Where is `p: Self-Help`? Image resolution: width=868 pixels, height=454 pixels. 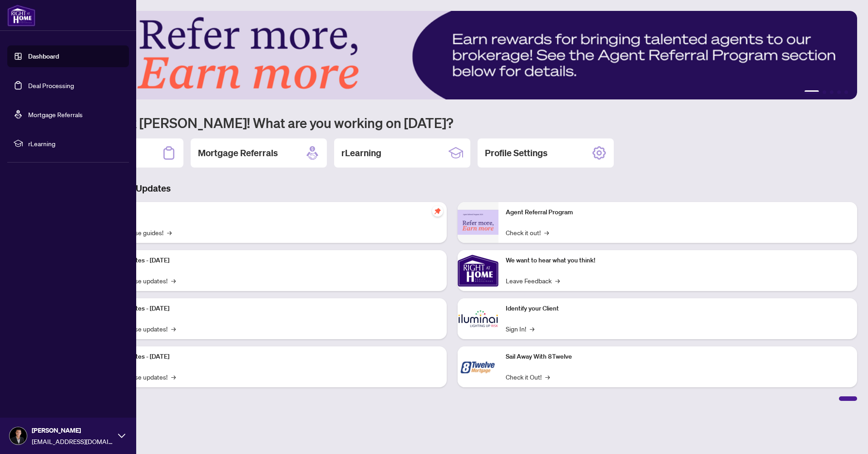 p: Self-Help is located at coordinates (267, 212).